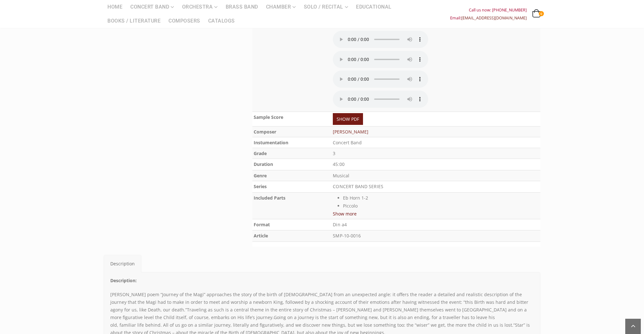  Describe the element at coordinates (436, 143) in the screenshot. I see `td: Concert Band` at that location.